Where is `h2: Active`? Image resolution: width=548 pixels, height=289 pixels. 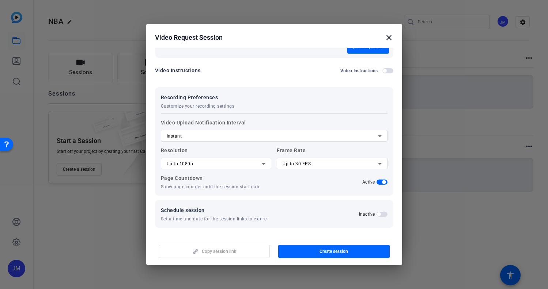 h2: Active is located at coordinates (368, 182).